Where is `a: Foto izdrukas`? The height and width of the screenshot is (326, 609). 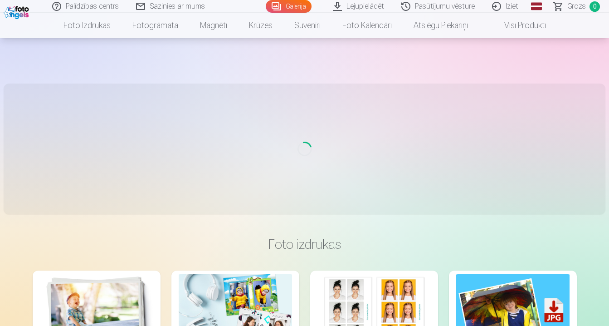
a: Foto izdrukas is located at coordinates (87, 25).